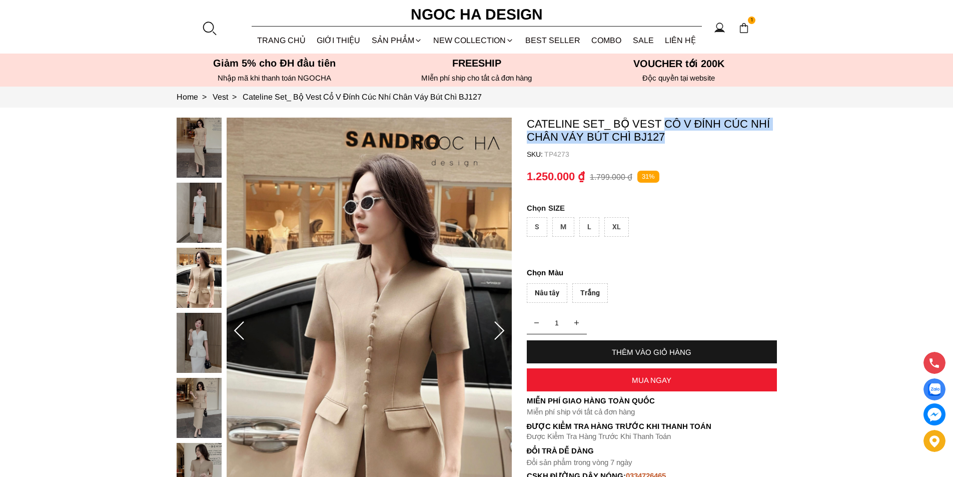 The image size is (953, 477). I want to click on div: L, so click(589, 227).